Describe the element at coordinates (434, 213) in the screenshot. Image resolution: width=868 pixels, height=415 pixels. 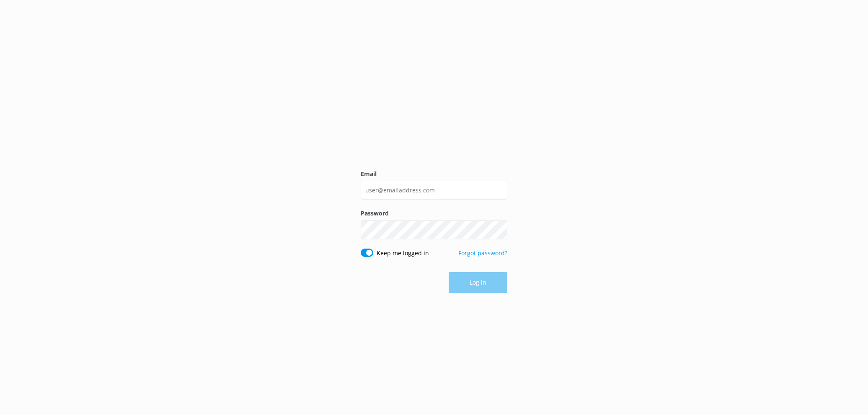
I see `label: Password` at that location.